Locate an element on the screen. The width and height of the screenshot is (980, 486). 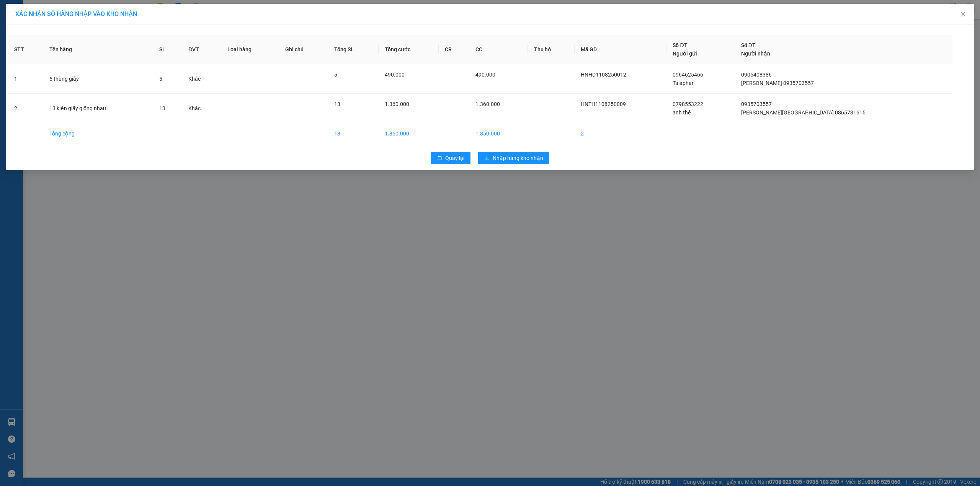
span: download is located at coordinates (487, 158).